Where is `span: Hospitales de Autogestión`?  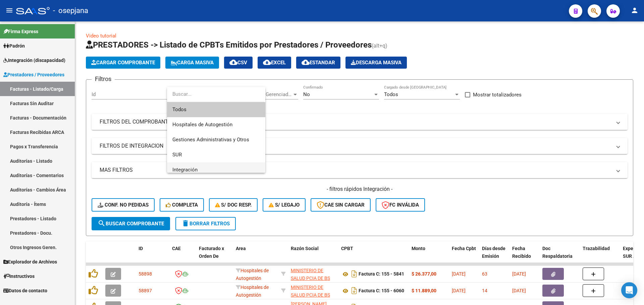 span: Hospitales de Autogestión is located at coordinates (202, 125).